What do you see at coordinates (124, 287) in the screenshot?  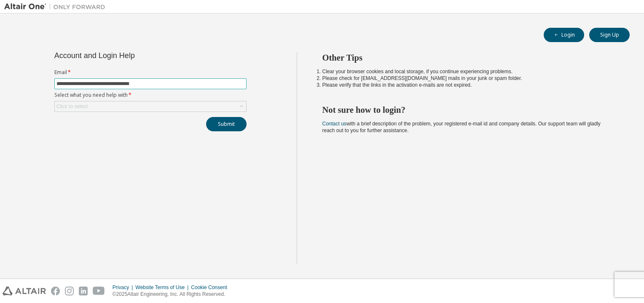 I see `div: Privacy` at bounding box center [124, 287].